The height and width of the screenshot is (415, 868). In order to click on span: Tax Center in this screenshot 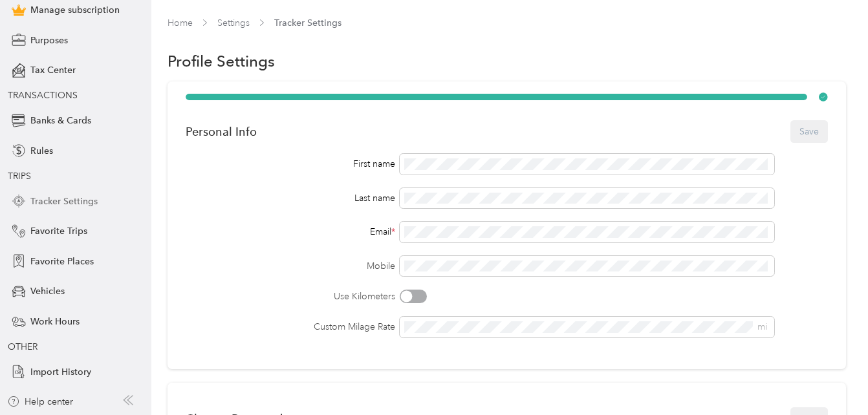, I will do `click(53, 70)`.